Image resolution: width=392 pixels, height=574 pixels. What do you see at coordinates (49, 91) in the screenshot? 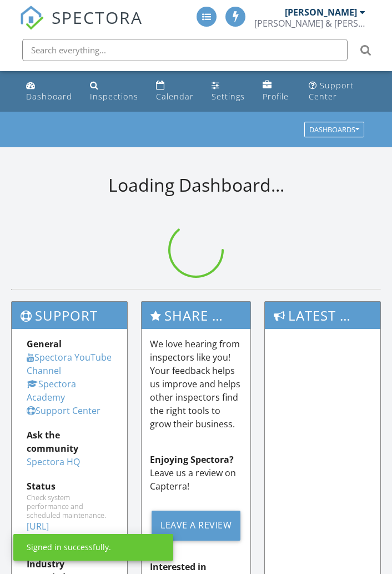
I see `a: Dashboard` at bounding box center [49, 91].